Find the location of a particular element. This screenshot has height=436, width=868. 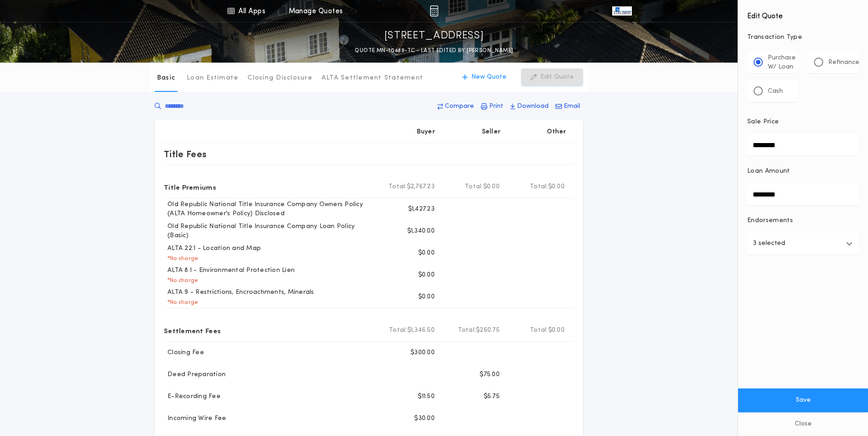

p: Email is located at coordinates (572, 106).